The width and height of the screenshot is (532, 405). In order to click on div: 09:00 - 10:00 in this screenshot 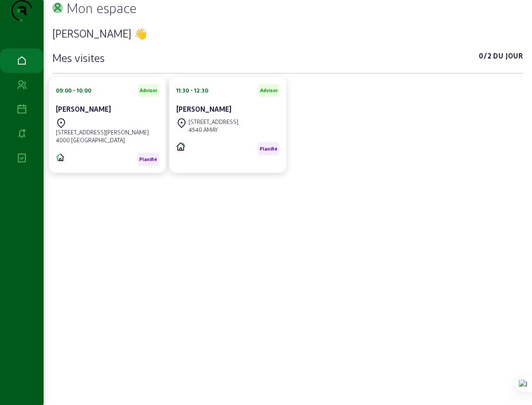, I will do `click(73, 91)`.